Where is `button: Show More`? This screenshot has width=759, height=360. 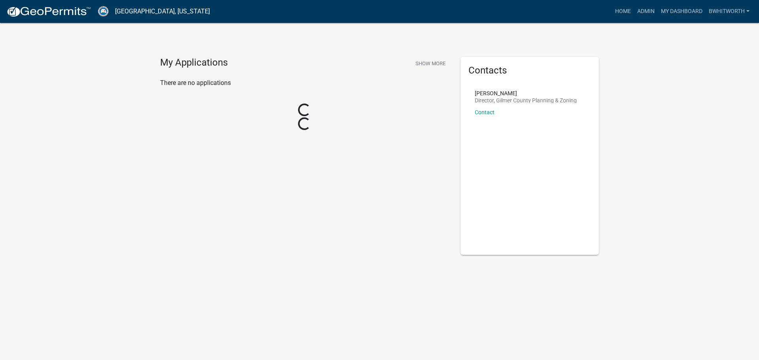 button: Show More is located at coordinates (431, 63).